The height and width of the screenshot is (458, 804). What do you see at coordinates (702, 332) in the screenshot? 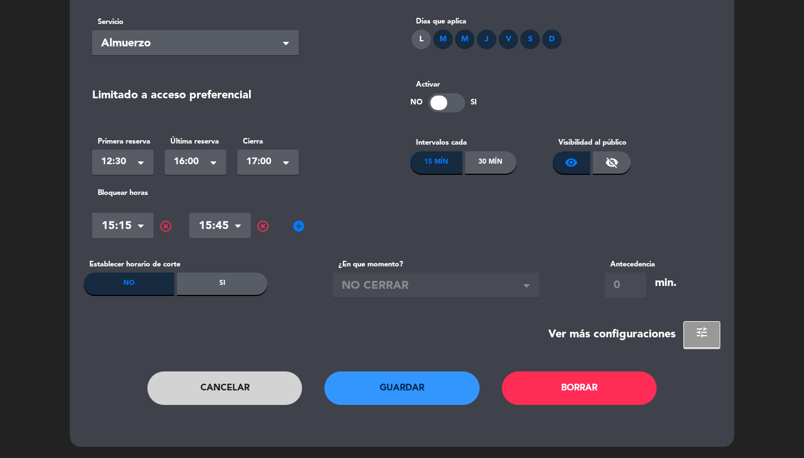
I see `span: tune` at bounding box center [702, 332].